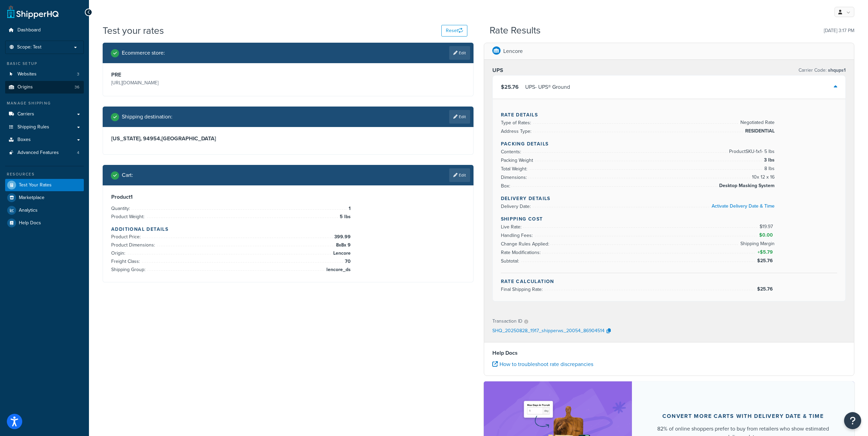 The image size is (868, 436). Describe the element at coordinates (512, 152) in the screenshot. I see `span: Contents:` at that location.